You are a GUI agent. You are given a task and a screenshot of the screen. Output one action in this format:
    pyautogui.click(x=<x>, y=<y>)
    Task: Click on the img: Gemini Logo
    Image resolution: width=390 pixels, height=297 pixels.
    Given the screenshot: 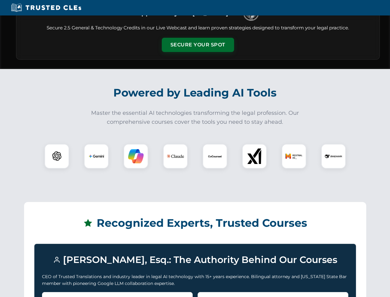 What is the action you would take?
    pyautogui.click(x=96, y=156)
    